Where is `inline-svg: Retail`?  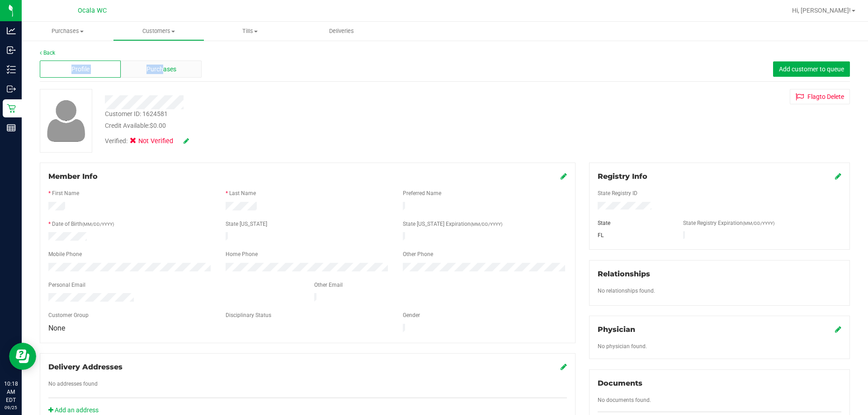
inline-svg: Retail is located at coordinates (11, 109).